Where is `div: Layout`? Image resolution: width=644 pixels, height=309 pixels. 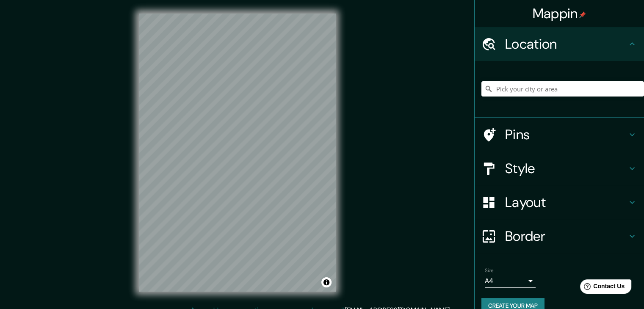
div: Layout is located at coordinates (560, 203).